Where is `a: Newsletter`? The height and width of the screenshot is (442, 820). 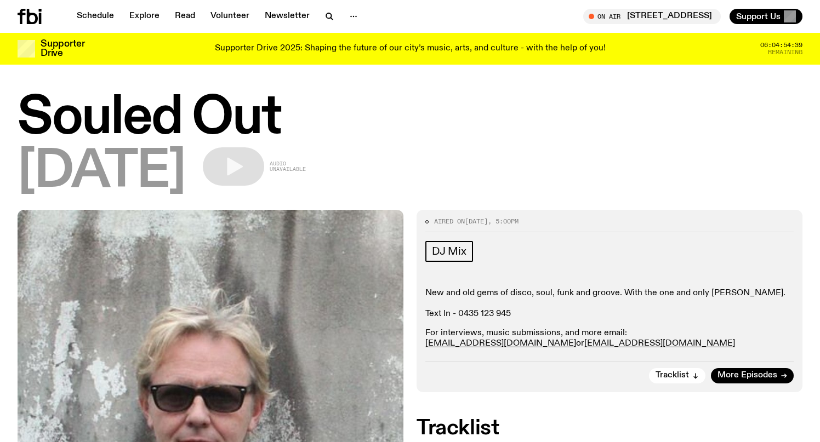
a: Newsletter is located at coordinates (287, 16).